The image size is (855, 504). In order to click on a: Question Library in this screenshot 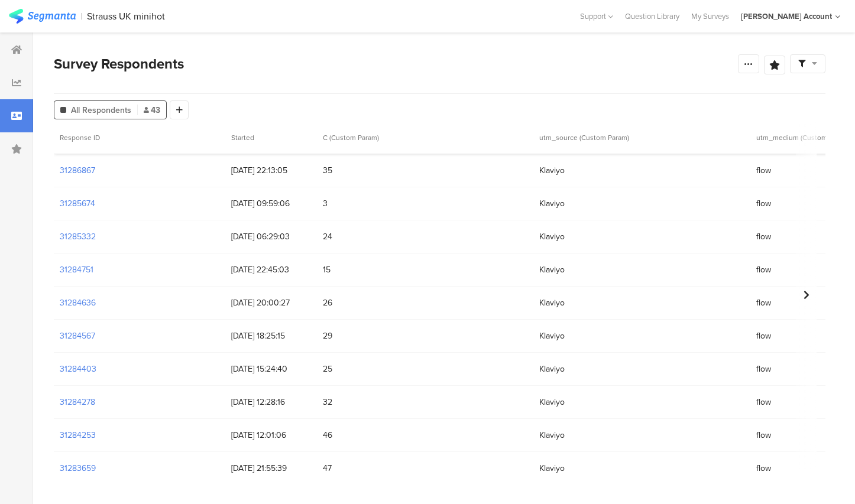, I will do `click(653, 16)`.